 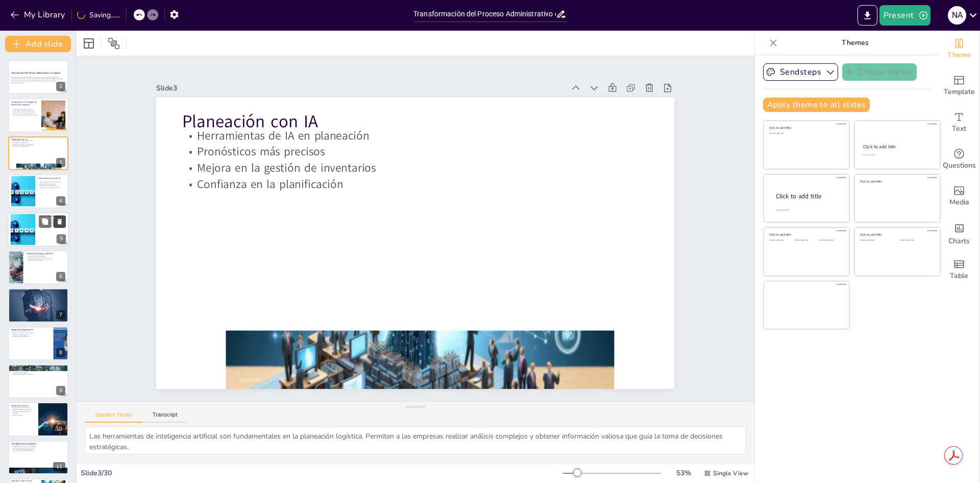 I want to click on span: Table, so click(x=959, y=276).